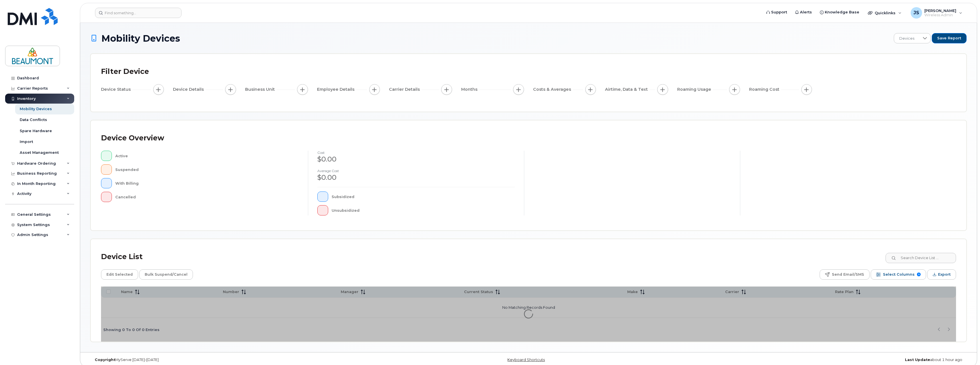 The image size is (980, 365). What do you see at coordinates (105, 359) in the screenshot?
I see `strong: Copyright` at bounding box center [105, 359].